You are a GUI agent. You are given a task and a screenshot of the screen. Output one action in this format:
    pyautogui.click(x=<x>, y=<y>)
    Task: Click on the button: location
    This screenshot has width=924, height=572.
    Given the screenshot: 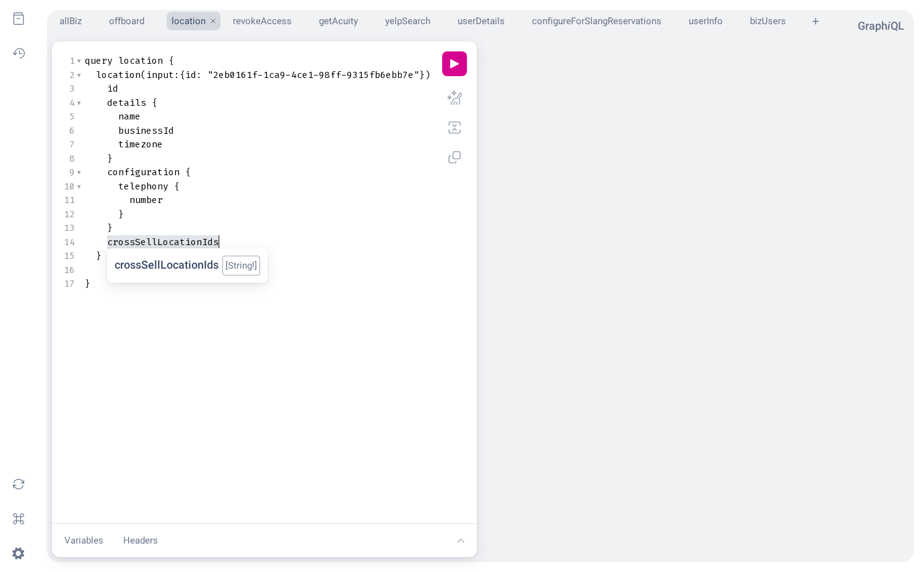 What is the action you would take?
    pyautogui.click(x=185, y=21)
    